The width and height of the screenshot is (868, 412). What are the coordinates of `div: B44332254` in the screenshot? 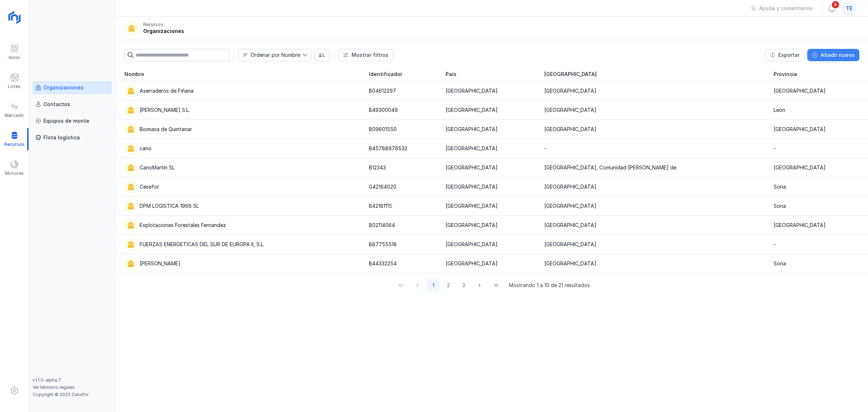 It's located at (382, 263).